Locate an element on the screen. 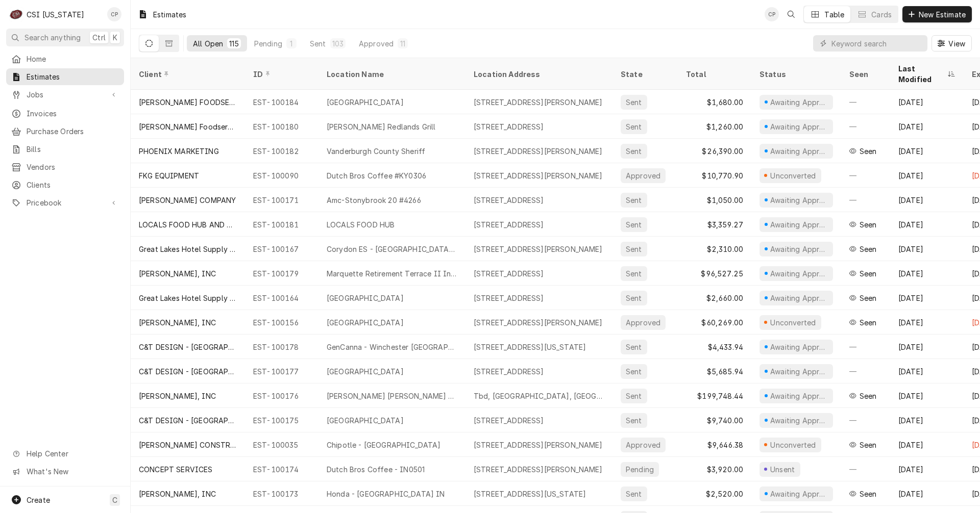  div: Vanderburgh County Sheriff is located at coordinates (375, 151).